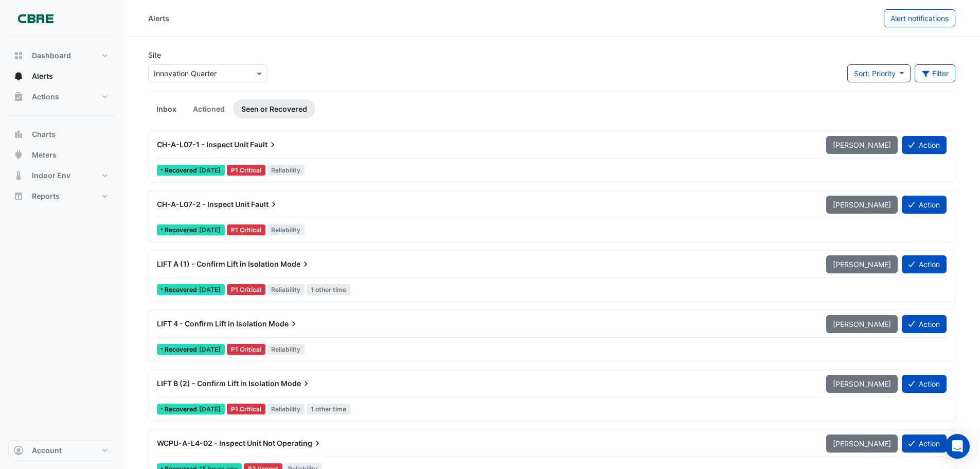 This screenshot has height=469, width=980. I want to click on span: LIFT B (2) - Confirm Lift in Isolation, so click(218, 383).